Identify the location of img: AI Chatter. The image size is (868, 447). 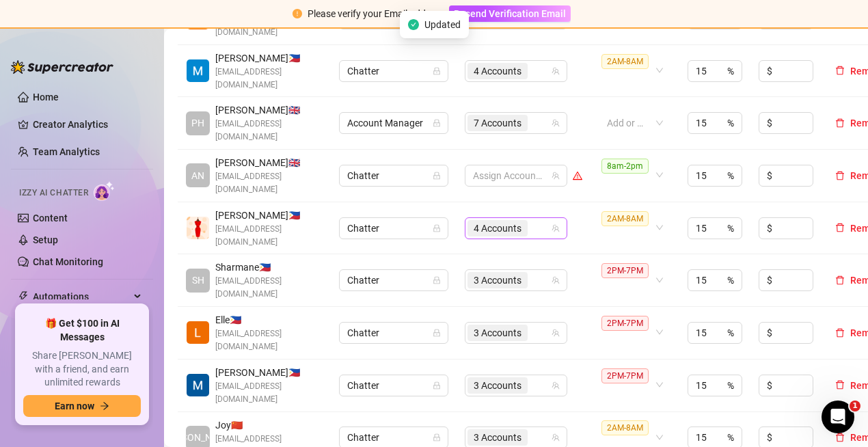
(104, 191).